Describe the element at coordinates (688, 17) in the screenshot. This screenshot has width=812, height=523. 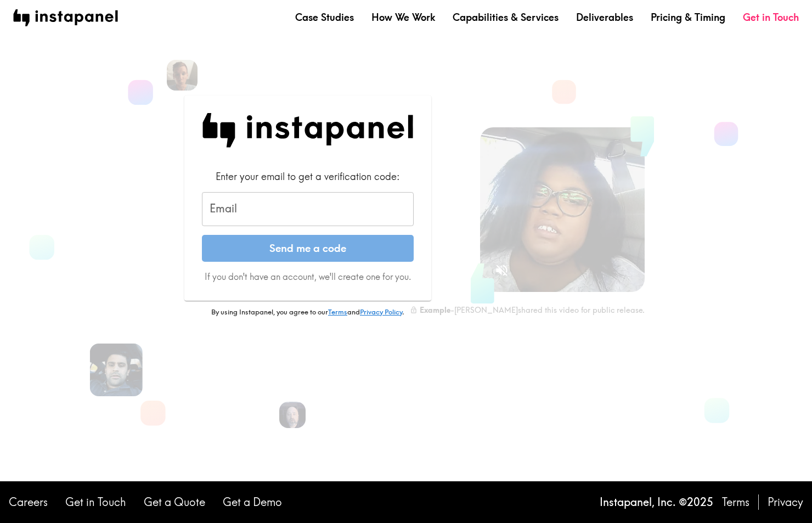
I see `a: Pricing & Timing` at that location.